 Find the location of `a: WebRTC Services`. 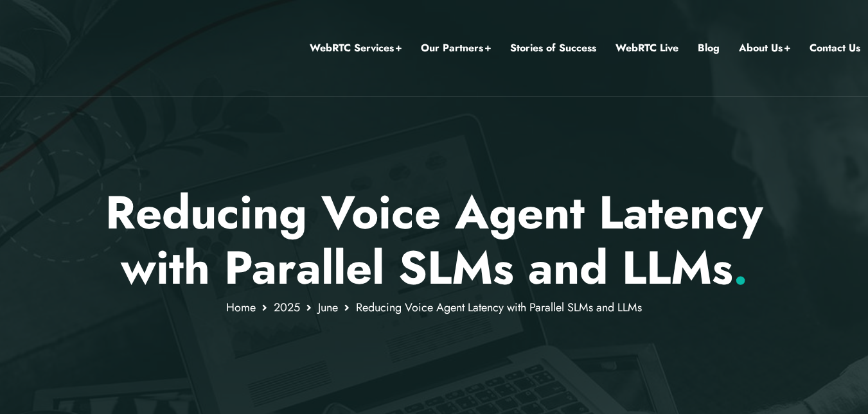

a: WebRTC Services is located at coordinates (355, 48).